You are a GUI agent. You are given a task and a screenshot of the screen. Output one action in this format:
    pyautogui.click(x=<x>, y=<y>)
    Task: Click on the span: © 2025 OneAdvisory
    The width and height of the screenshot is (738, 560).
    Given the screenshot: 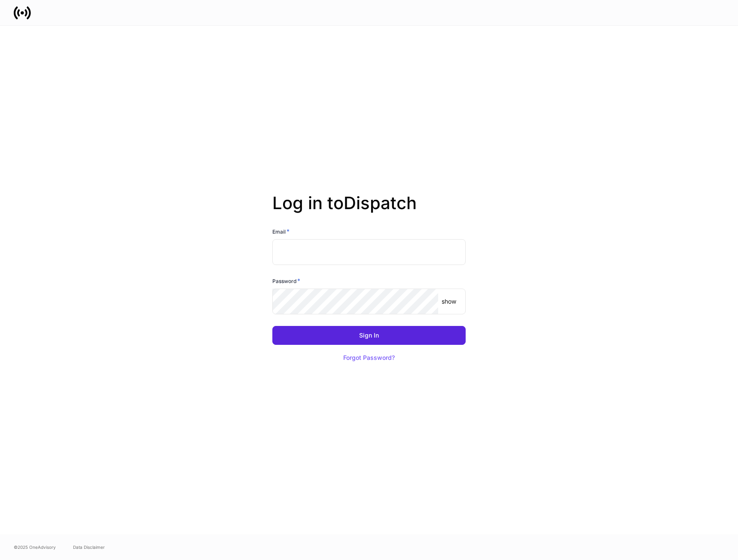 What is the action you would take?
    pyautogui.click(x=35, y=547)
    